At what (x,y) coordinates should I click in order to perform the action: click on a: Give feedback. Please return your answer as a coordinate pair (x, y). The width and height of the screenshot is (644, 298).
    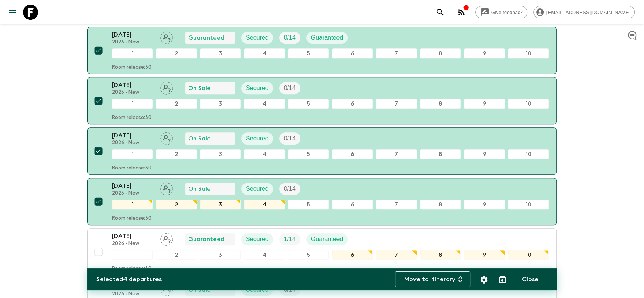
    Looking at the image, I should click on (501, 12).